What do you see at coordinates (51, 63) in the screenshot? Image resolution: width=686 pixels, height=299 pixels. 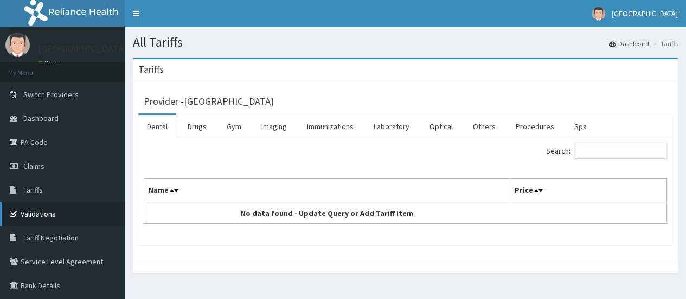 I see `a: Online` at bounding box center [51, 63].